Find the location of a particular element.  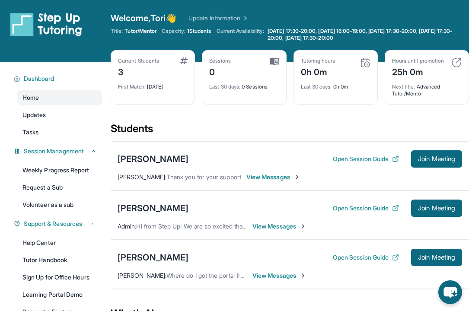

a: Help Center is located at coordinates (60, 243).